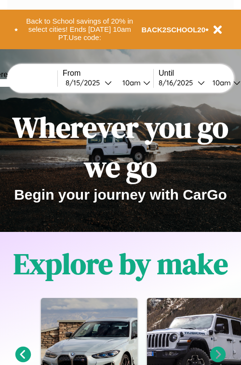 The height and width of the screenshot is (365, 241). What do you see at coordinates (120, 264) in the screenshot?
I see `h1: Explore by make` at bounding box center [120, 264].